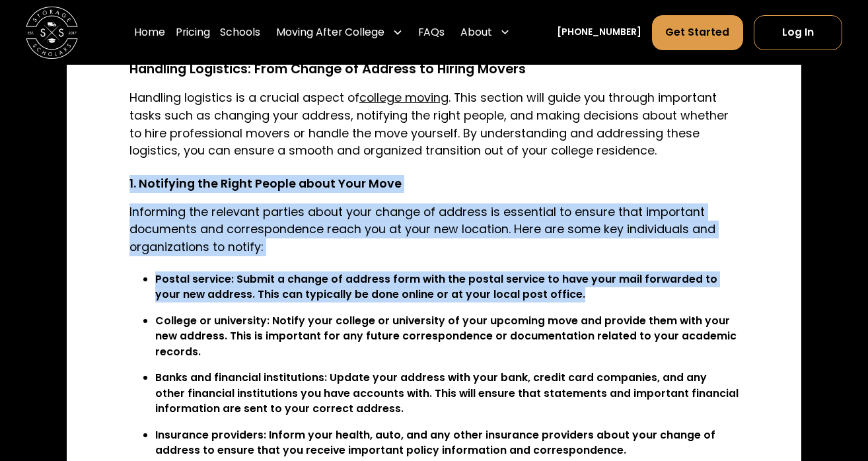  Describe the element at coordinates (697, 32) in the screenshot. I see `a: Get Started` at that location.